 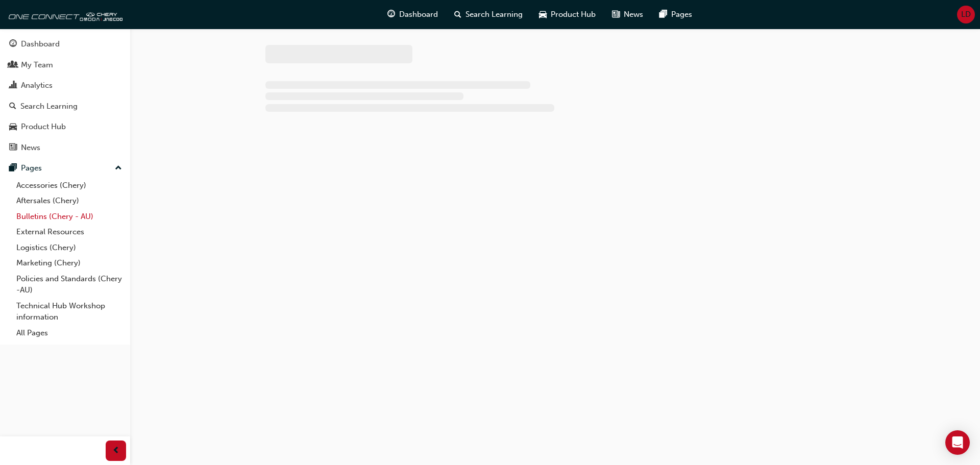 I want to click on span: Product Hub, so click(x=574, y=14).